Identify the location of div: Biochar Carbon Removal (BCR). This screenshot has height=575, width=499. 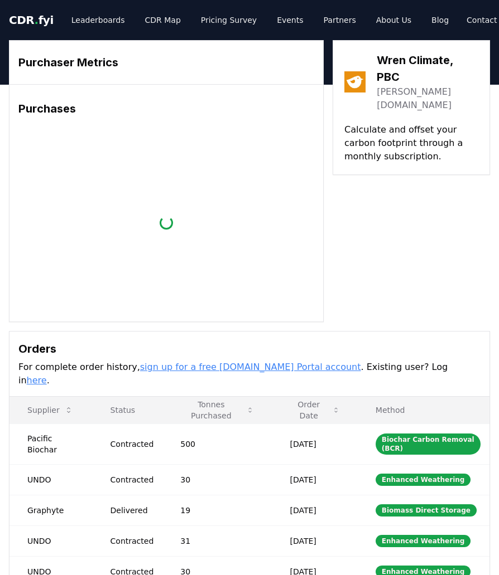
(428, 444).